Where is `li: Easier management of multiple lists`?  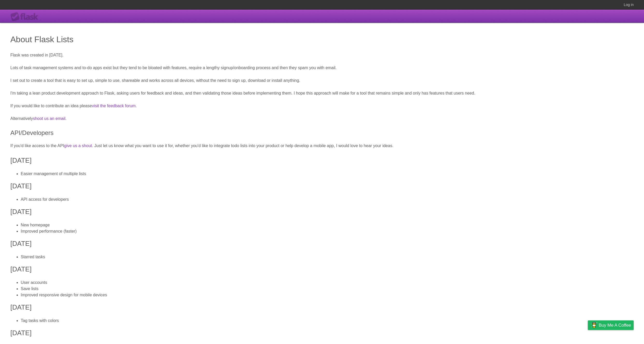
li: Easier management of multiple lists is located at coordinates (327, 174).